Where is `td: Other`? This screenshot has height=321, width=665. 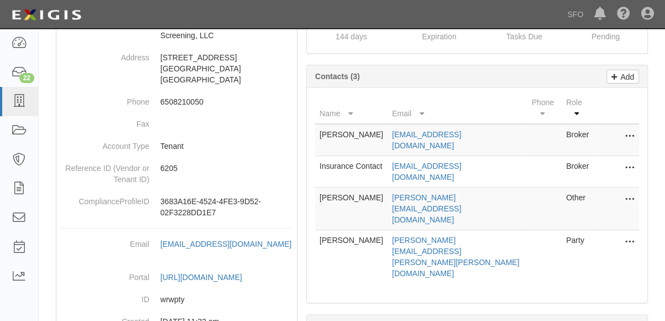
td: Other is located at coordinates (578, 208).